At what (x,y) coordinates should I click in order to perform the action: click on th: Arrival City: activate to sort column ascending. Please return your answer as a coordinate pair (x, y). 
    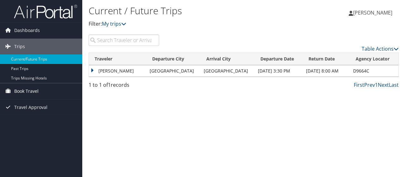
    Looking at the image, I should click on (227, 59).